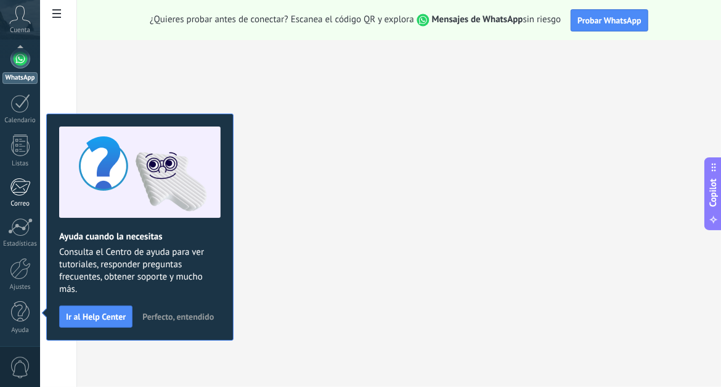  I want to click on span: Cuenta, so click(20, 30).